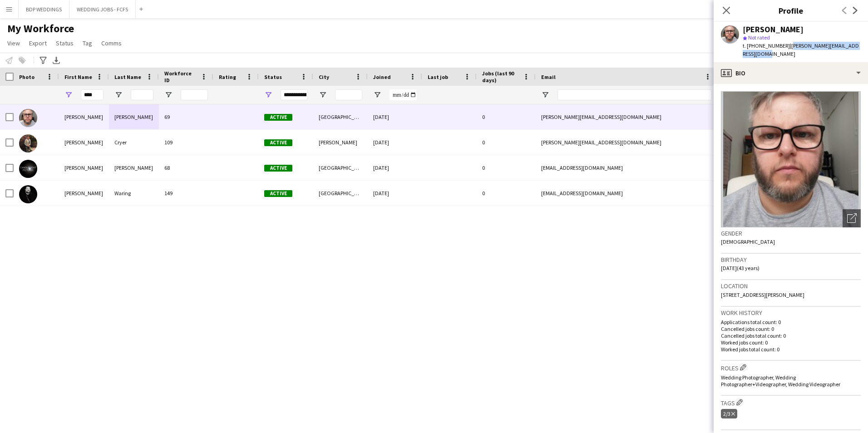 The image size is (868, 433). What do you see at coordinates (729, 414) in the screenshot?
I see `div: 2/3` at bounding box center [729, 414].